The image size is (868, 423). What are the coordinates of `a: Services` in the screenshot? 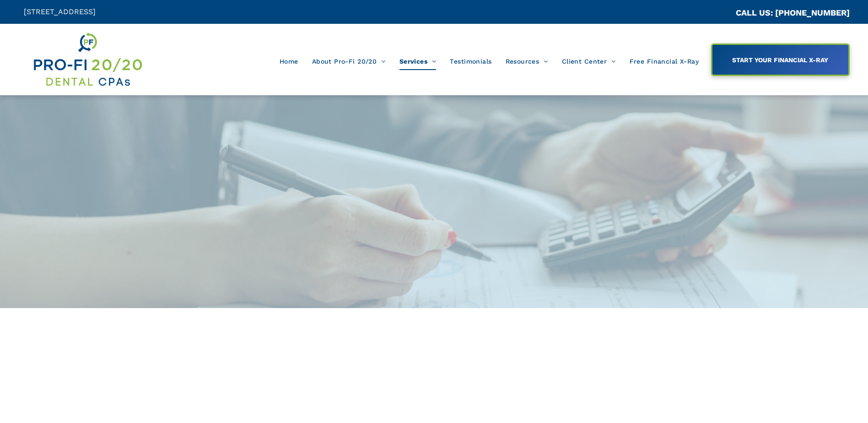 It's located at (418, 61).